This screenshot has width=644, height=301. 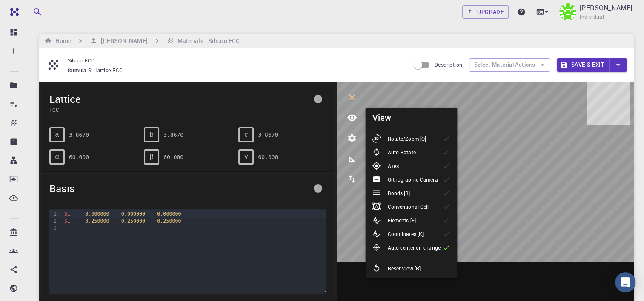 I want to click on span: β, so click(x=151, y=157).